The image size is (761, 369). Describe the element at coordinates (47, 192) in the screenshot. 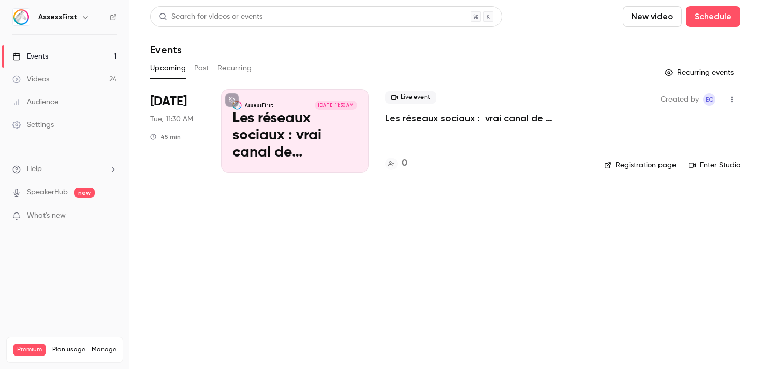

I see `a: SpeakerHub` at that location.